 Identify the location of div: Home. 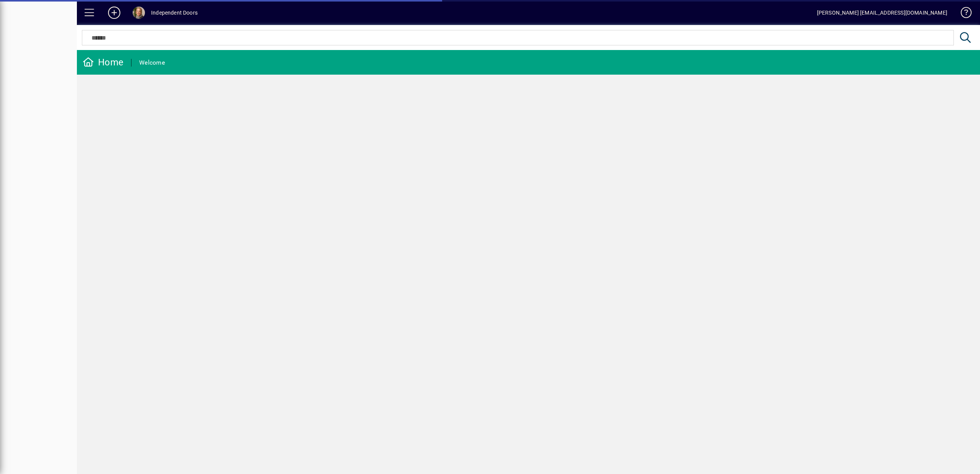
(103, 62).